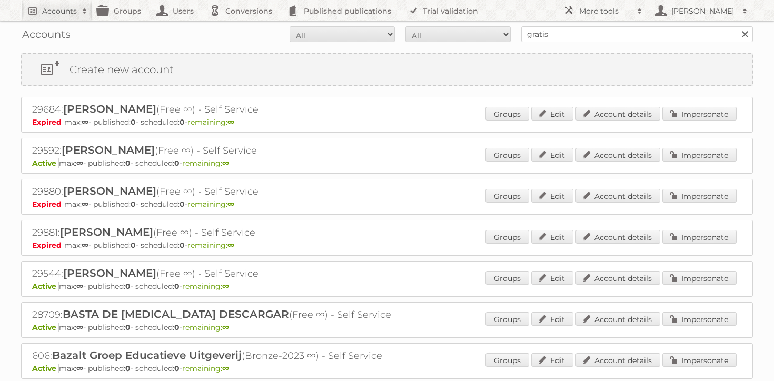 Image resolution: width=774 pixels, height=381 pixels. Describe the element at coordinates (216, 151) in the screenshot. I see `h2: 29592: (Free ∞) - Self Service` at that location.